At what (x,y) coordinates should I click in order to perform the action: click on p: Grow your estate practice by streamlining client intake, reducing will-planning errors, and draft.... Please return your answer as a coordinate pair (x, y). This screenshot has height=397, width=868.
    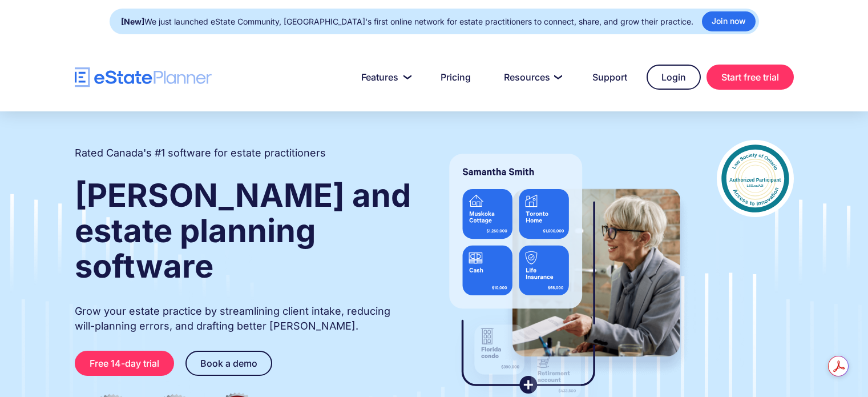
    Looking at the image, I should click on (244, 318).